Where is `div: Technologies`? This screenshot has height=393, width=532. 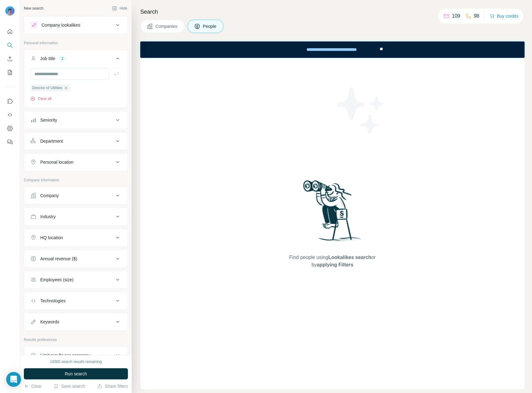 div: Technologies is located at coordinates (53, 301).